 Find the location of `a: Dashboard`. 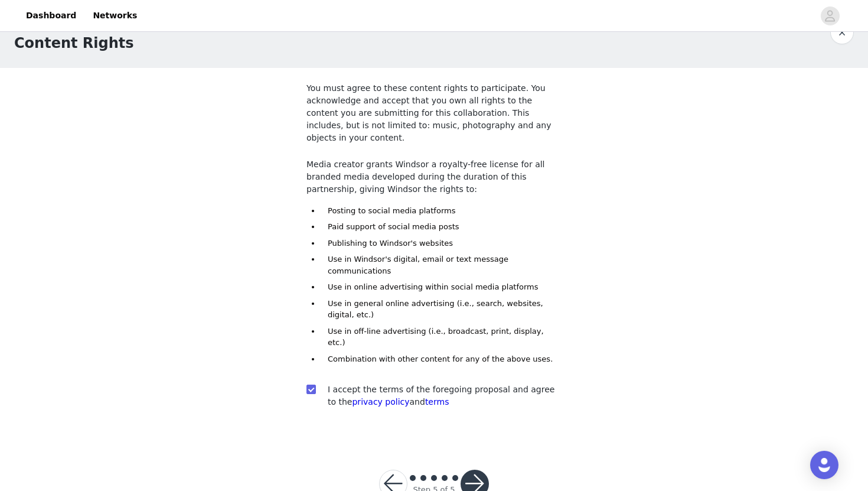

a: Dashboard is located at coordinates (51, 15).